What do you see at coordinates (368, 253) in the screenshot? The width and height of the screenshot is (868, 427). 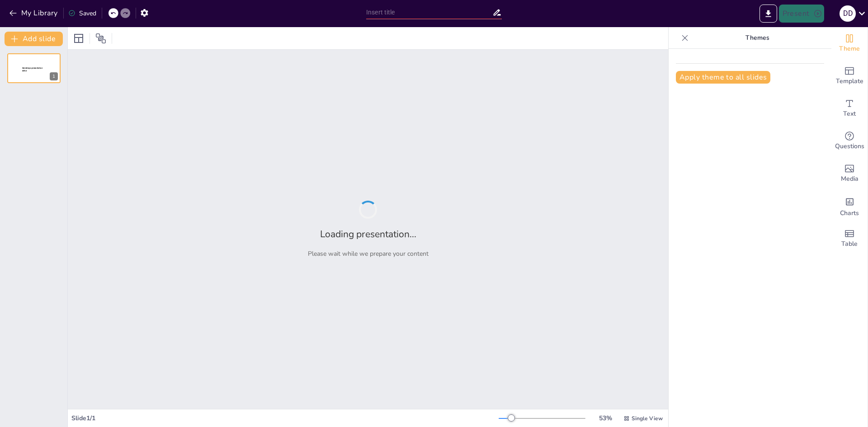 I see `p: Please wait while we prepare your content` at bounding box center [368, 253].